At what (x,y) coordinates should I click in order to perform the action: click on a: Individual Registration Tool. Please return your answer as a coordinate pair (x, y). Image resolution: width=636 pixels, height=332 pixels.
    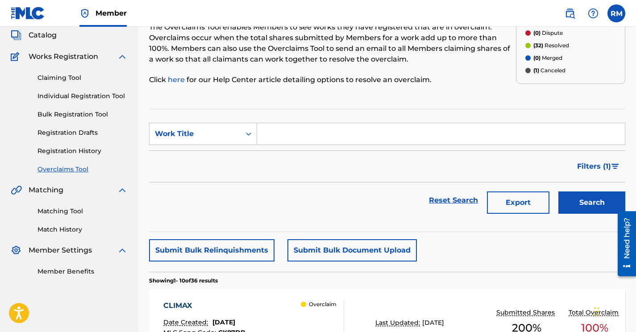
    Looking at the image, I should click on (83, 96).